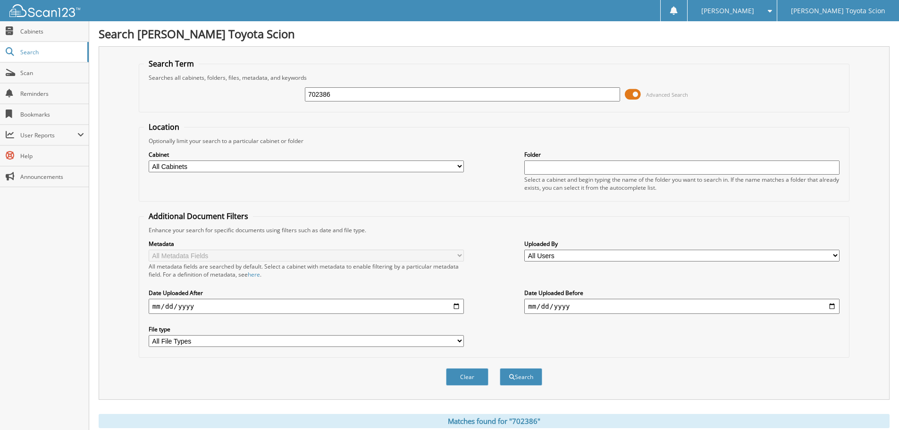 This screenshot has width=899, height=430. What do you see at coordinates (306, 154) in the screenshot?
I see `label: Cabinet` at bounding box center [306, 154].